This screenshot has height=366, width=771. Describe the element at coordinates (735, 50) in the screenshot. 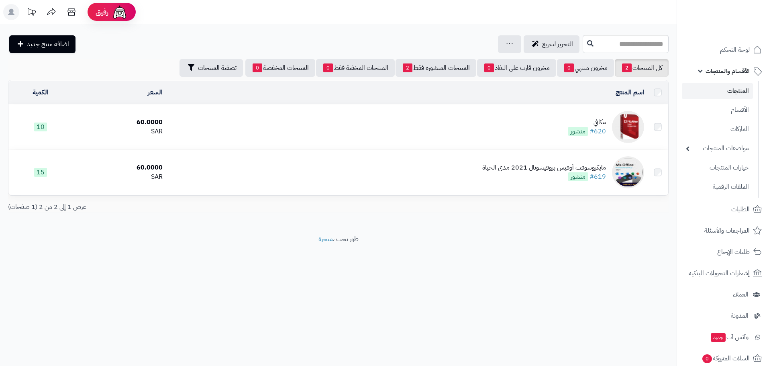

I see `span: لوحة التحكم` at that location.